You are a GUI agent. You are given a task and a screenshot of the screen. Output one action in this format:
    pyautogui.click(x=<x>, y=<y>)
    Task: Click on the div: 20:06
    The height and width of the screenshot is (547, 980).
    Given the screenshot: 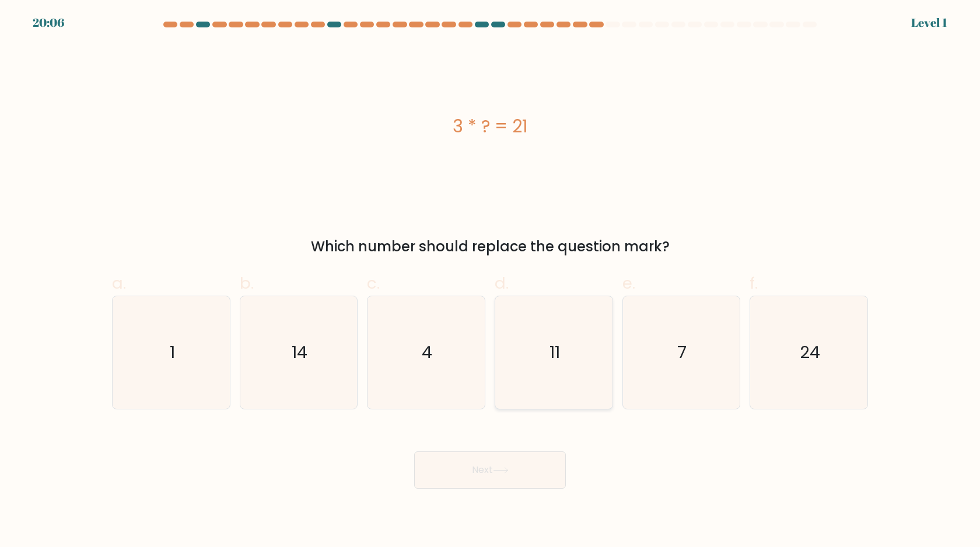 What is the action you would take?
    pyautogui.click(x=49, y=22)
    